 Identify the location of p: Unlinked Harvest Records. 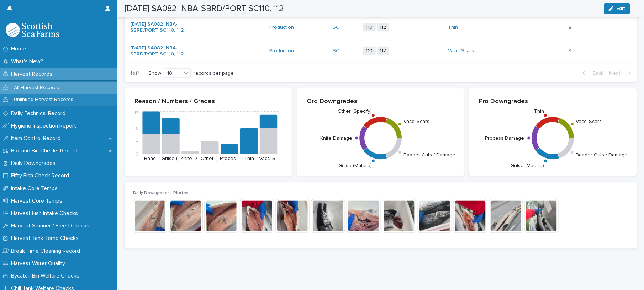
(43, 100).